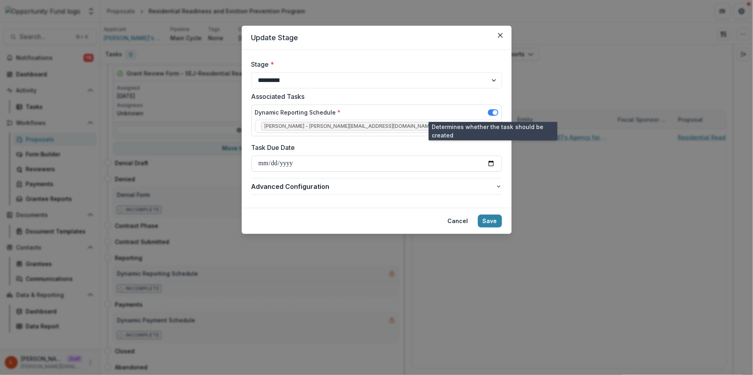 Image resolution: width=753 pixels, height=375 pixels. What do you see at coordinates (377, 38) in the screenshot?
I see `header: Update Stage` at bounding box center [377, 38].